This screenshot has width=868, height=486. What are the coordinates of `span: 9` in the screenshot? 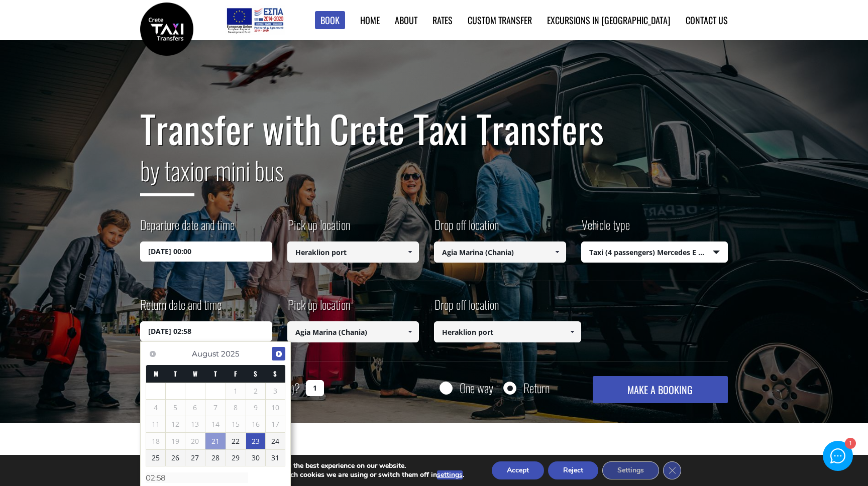 It's located at (256, 407).